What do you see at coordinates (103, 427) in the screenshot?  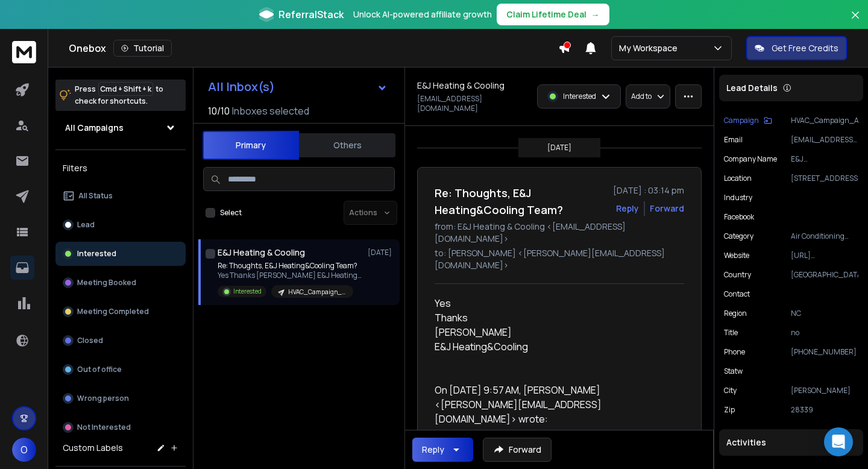 I see `p: Not Interested` at bounding box center [103, 427].